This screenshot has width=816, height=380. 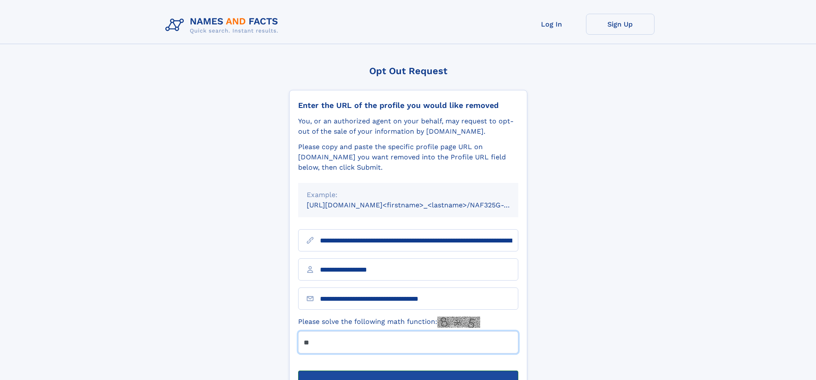 What do you see at coordinates (223, 25) in the screenshot?
I see `img: Logo Names and Facts` at bounding box center [223, 25].